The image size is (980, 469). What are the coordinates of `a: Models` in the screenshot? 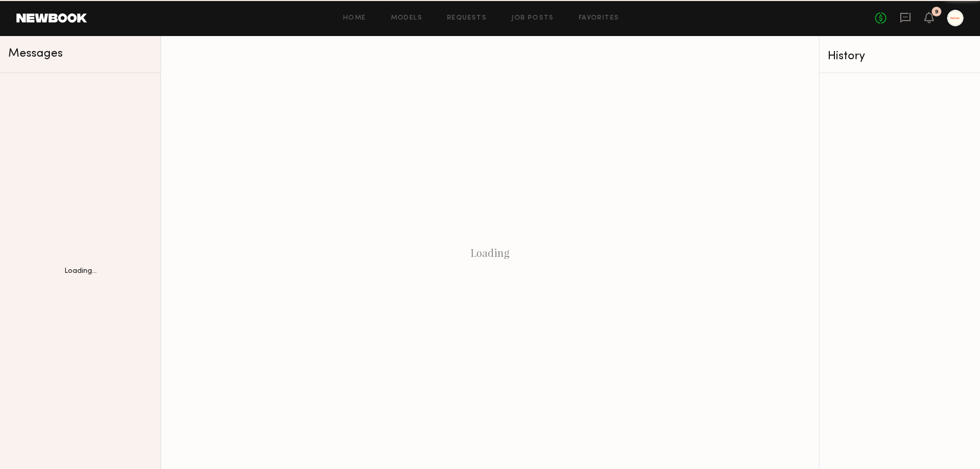 It's located at (406, 18).